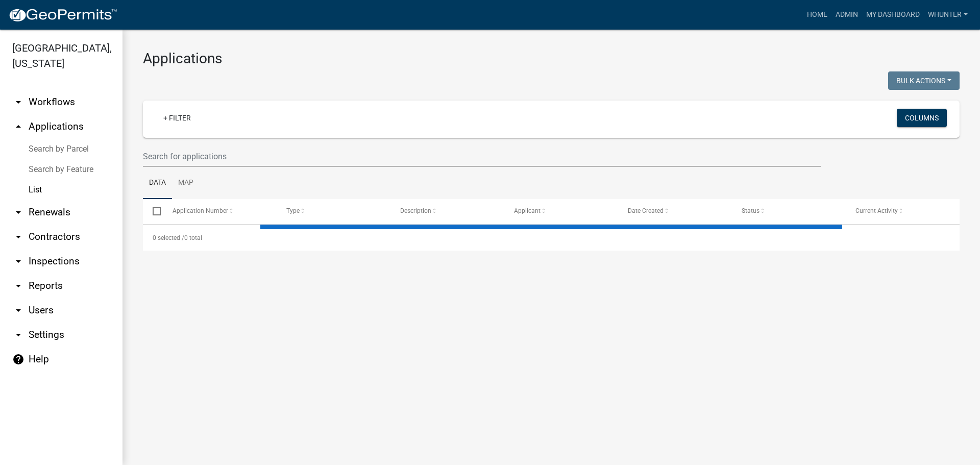  Describe the element at coordinates (751, 211) in the screenshot. I see `span: Status` at that location.